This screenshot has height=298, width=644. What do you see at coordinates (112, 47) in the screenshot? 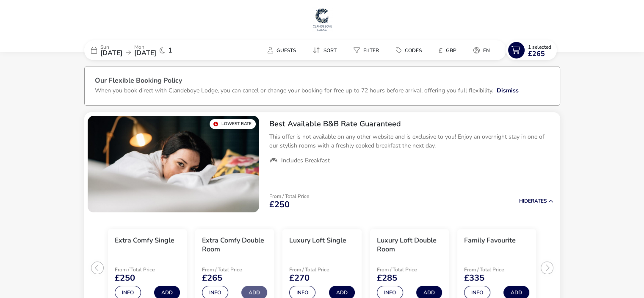
I see `p: Sun` at bounding box center [112, 47].